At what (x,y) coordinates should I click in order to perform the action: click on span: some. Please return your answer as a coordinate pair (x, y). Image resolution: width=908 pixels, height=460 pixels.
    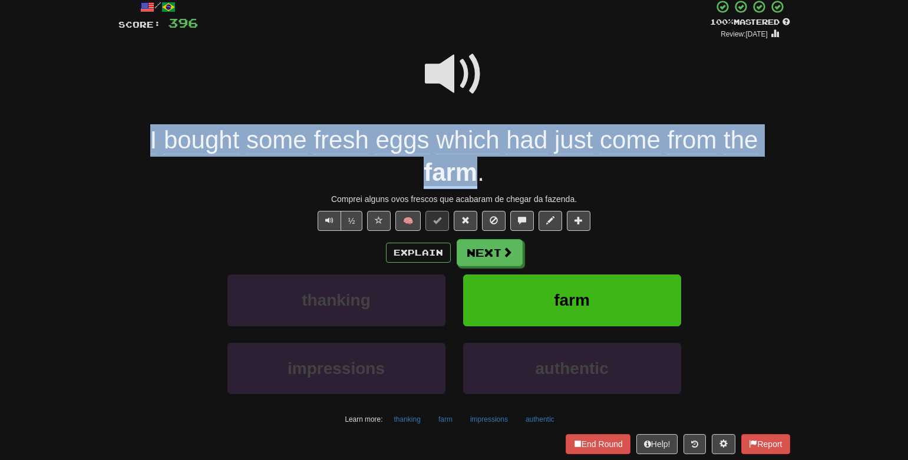
    Looking at the image, I should click on (276, 140).